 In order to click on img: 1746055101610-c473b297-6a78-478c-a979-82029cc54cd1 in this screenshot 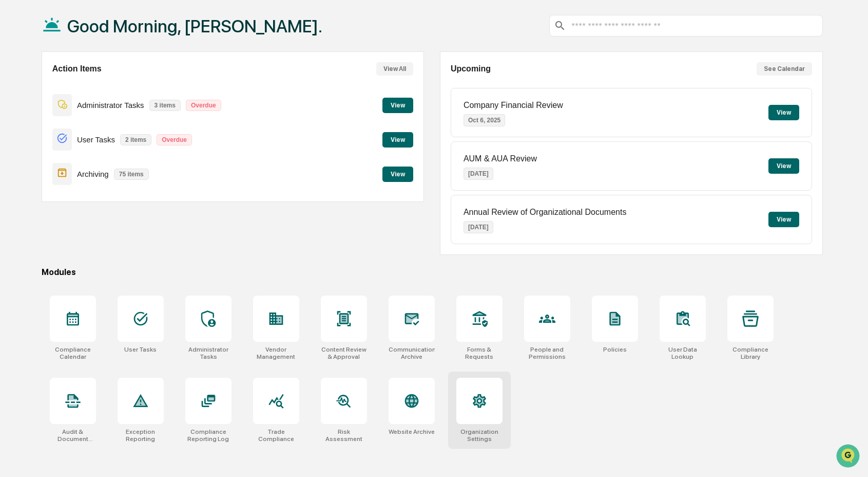, I will do `click(20, 87)`.